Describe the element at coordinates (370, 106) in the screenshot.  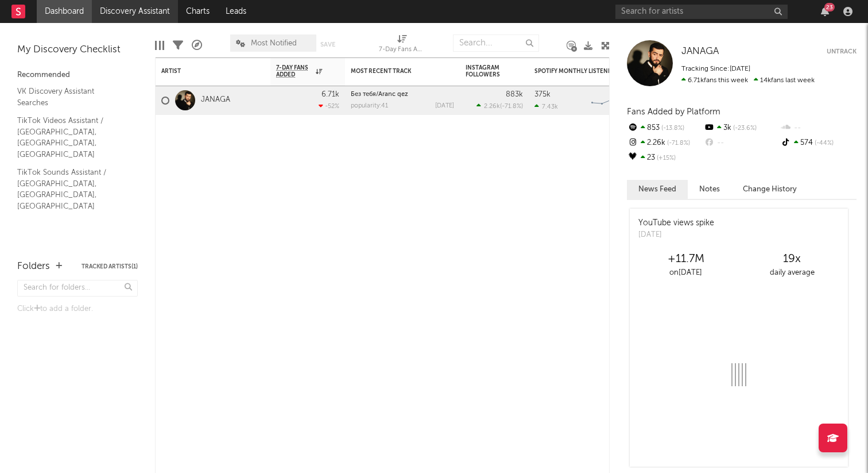
I see `div: popularity: 41` at that location.